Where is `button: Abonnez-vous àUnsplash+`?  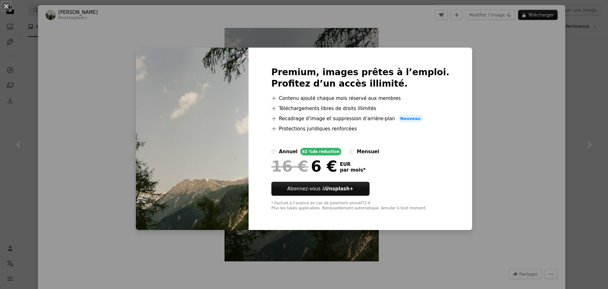 button: Abonnez-vous àUnsplash+ is located at coordinates (321, 189).